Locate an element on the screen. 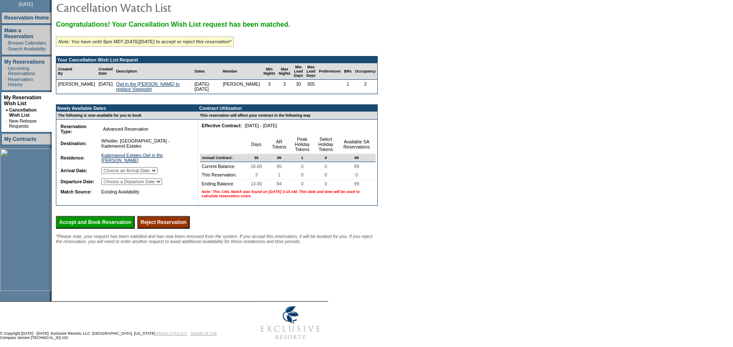  td: Max Nights is located at coordinates (285, 71).